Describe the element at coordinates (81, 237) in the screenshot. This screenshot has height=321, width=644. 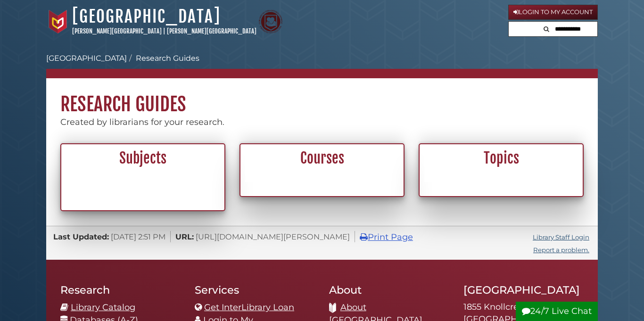
I see `span: Last Updated:` at that location.